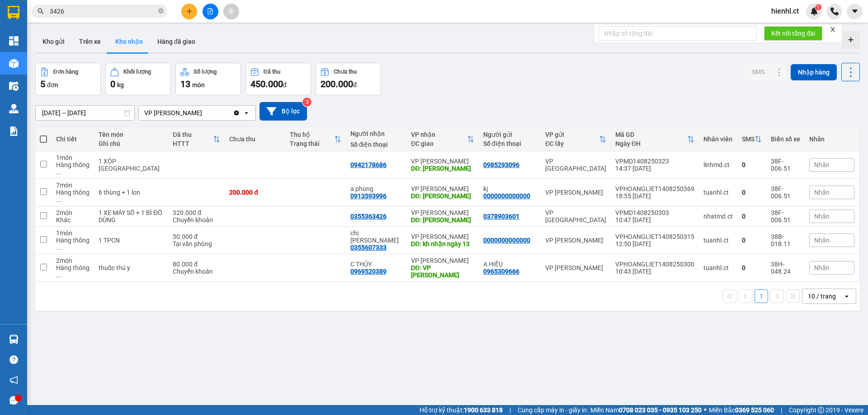 The height and width of the screenshot is (415, 868). Describe the element at coordinates (196, 213) in the screenshot. I see `div: 320.000 đ` at that location.